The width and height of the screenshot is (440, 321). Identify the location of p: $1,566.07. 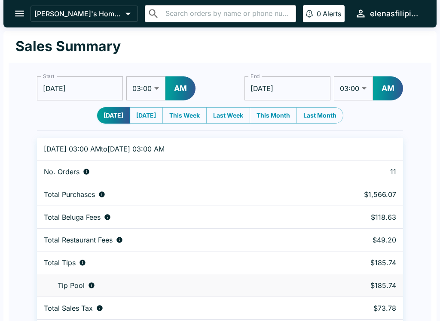
(356, 195).